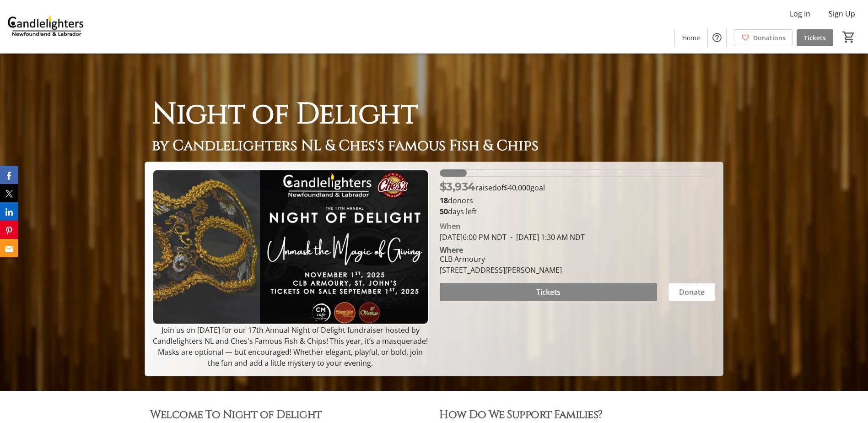 The width and height of the screenshot is (868, 423). Describe the element at coordinates (444, 212) in the screenshot. I see `span: 50` at that location.